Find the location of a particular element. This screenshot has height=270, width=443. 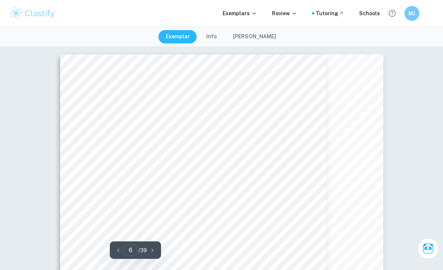

div: Schools is located at coordinates (369, 13).